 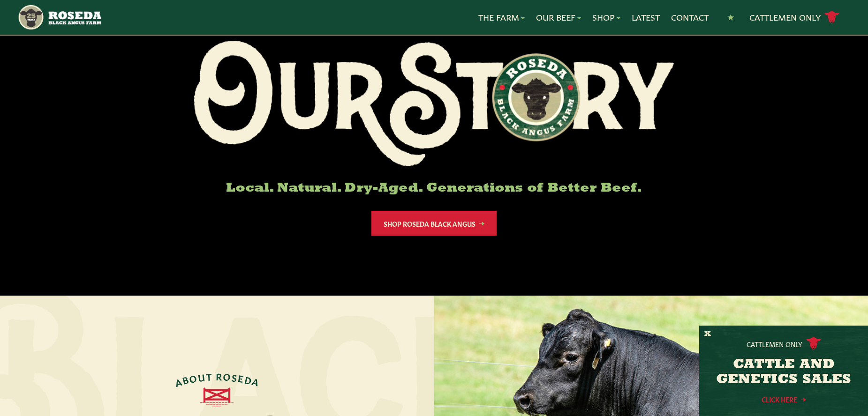 I want to click on a: Shop, so click(x=606, y=18).